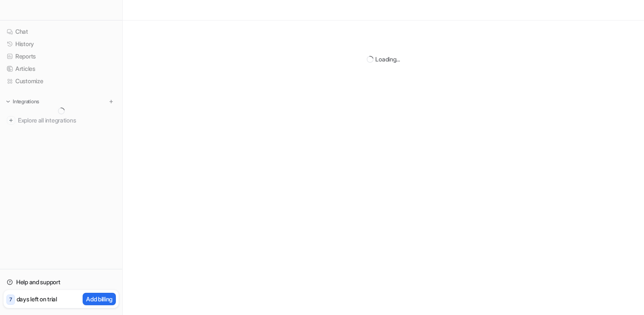 The image size is (644, 315). I want to click on button: Add billing, so click(99, 299).